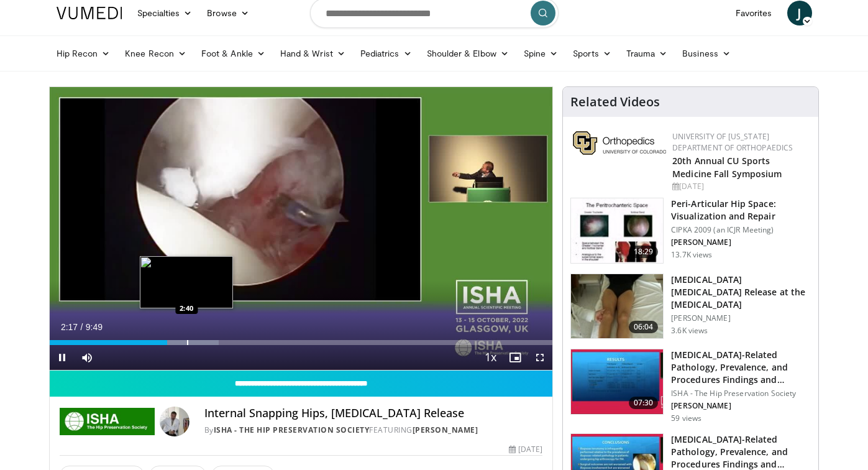 The image size is (868, 470). Describe the element at coordinates (644, 251) in the screenshot. I see `span: 18:29` at that location.